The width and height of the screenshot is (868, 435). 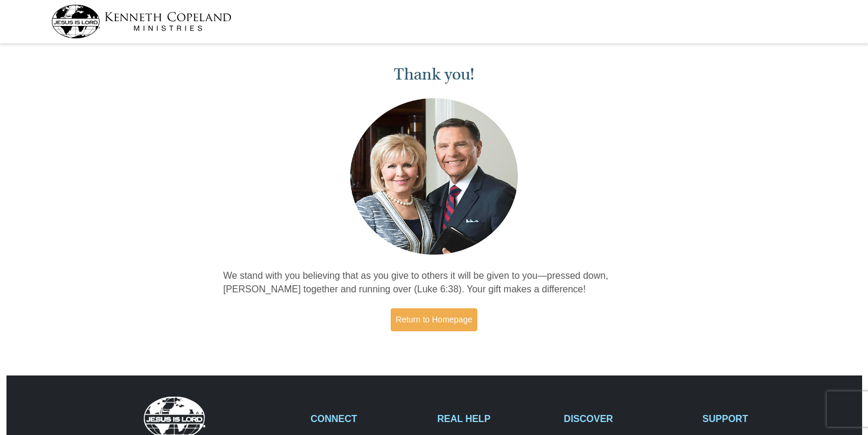 What do you see at coordinates (434, 74) in the screenshot?
I see `h1: Thank you!` at bounding box center [434, 74].